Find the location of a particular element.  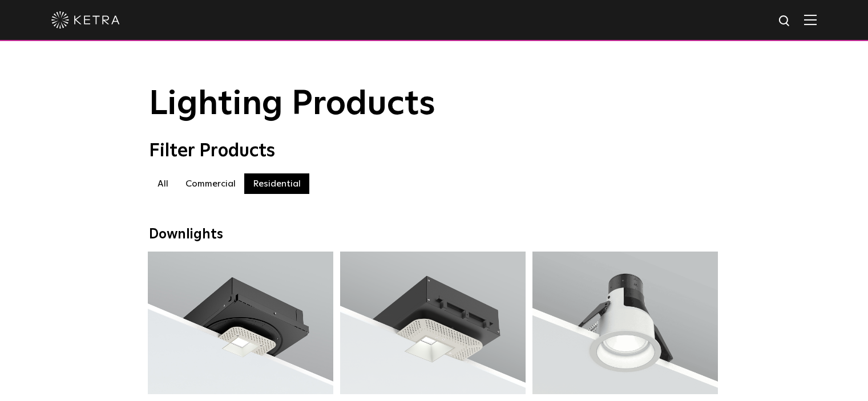

label: Residential is located at coordinates (276, 184).